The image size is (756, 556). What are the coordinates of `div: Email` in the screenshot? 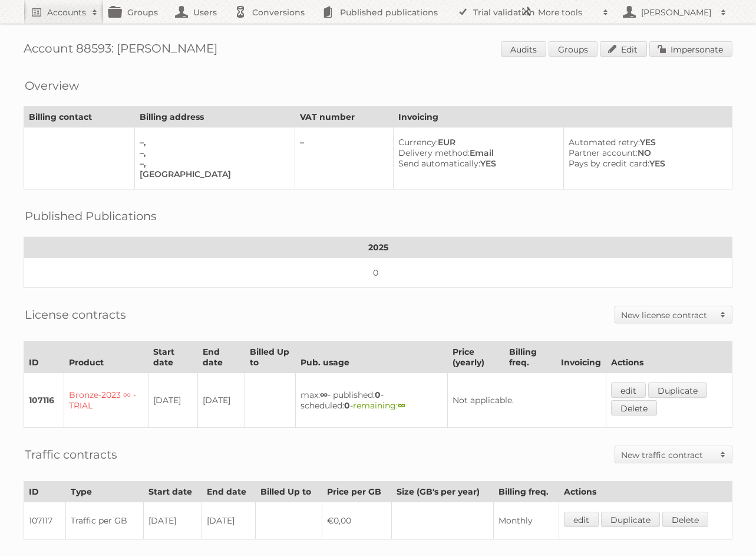 It's located at (476, 153).